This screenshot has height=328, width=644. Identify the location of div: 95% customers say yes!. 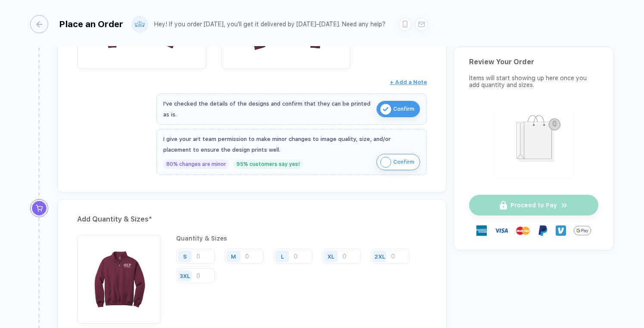
(268, 164).